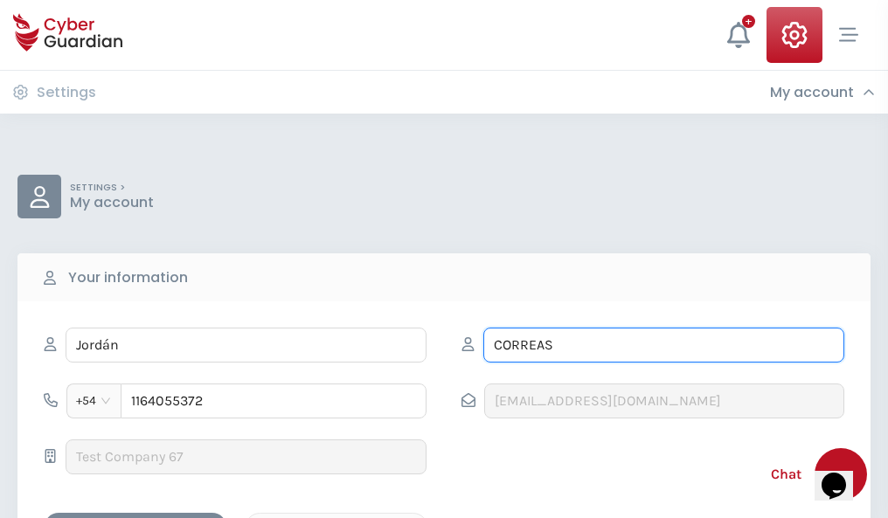 This screenshot has height=518, width=888. What do you see at coordinates (823, 93) in the screenshot?
I see `div: My account` at bounding box center [823, 93].